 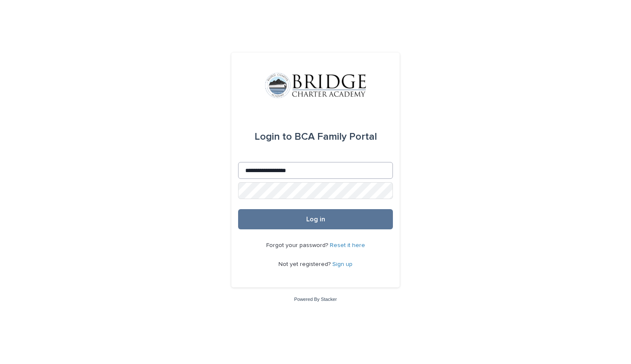 What do you see at coordinates (316, 219) in the screenshot?
I see `span: Log in` at bounding box center [316, 219].